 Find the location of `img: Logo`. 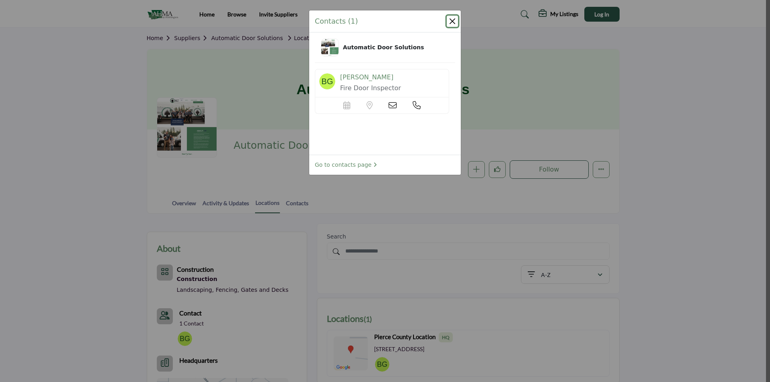

img: Logo is located at coordinates (330, 47).